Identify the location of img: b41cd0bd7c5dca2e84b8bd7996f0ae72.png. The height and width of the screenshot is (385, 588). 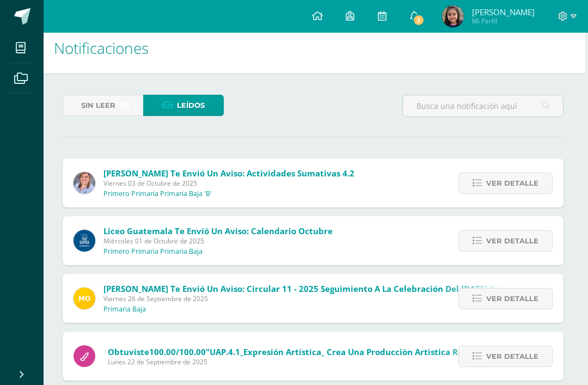
(84, 241).